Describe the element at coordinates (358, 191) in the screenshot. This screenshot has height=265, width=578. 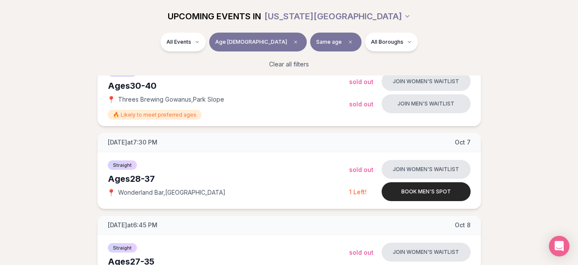
I see `span: 1 Left!` at that location.